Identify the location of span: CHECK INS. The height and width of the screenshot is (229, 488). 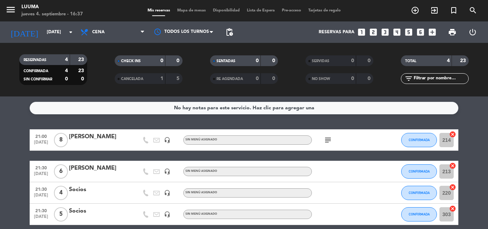
(131, 61).